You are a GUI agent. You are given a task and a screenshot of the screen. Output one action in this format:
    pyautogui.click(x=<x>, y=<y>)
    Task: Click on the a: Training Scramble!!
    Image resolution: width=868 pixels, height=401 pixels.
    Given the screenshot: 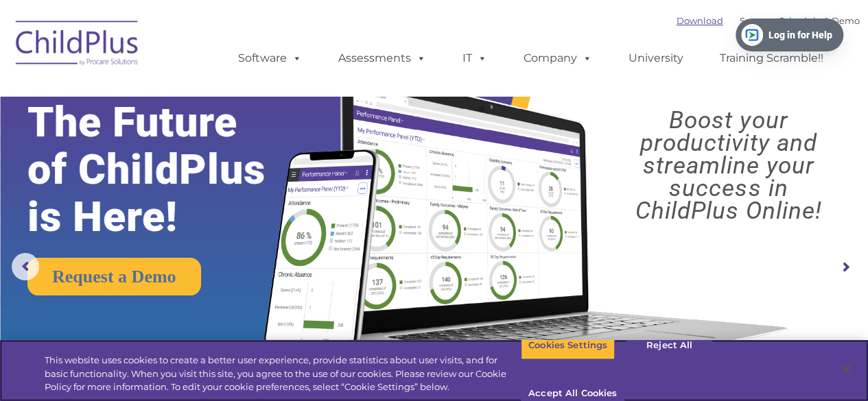 What is the action you would take?
    pyautogui.click(x=771, y=58)
    